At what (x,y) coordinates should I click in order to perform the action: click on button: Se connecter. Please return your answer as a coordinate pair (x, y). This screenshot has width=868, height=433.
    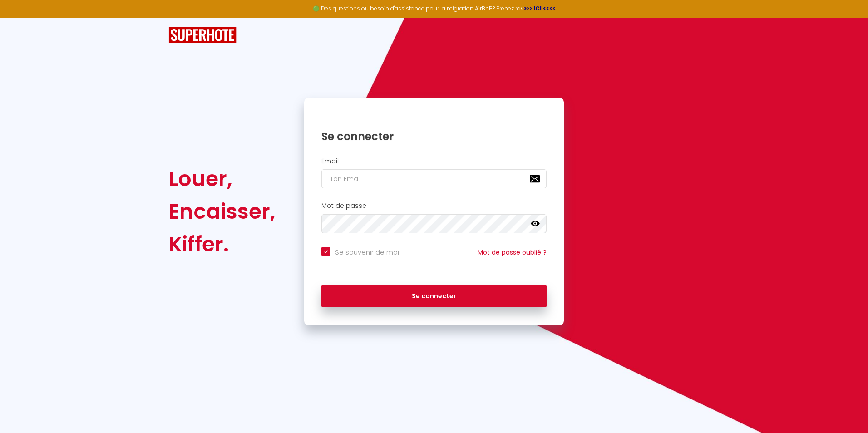
    Looking at the image, I should click on (434, 296).